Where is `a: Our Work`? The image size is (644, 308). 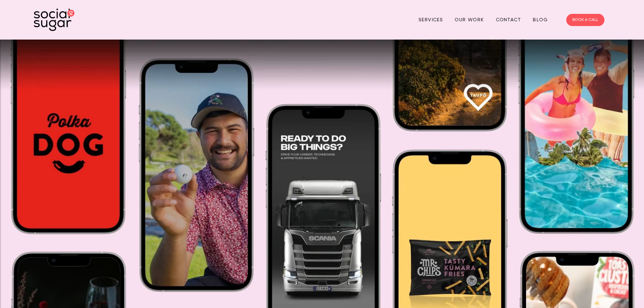 a: Our Work is located at coordinates (469, 20).